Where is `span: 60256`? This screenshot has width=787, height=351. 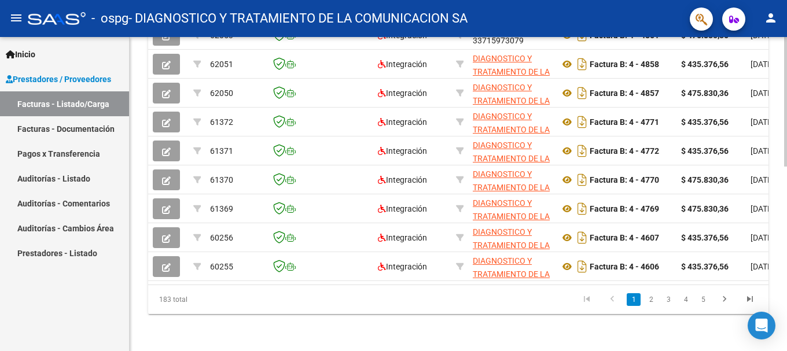 span: 60256 is located at coordinates (222, 238).